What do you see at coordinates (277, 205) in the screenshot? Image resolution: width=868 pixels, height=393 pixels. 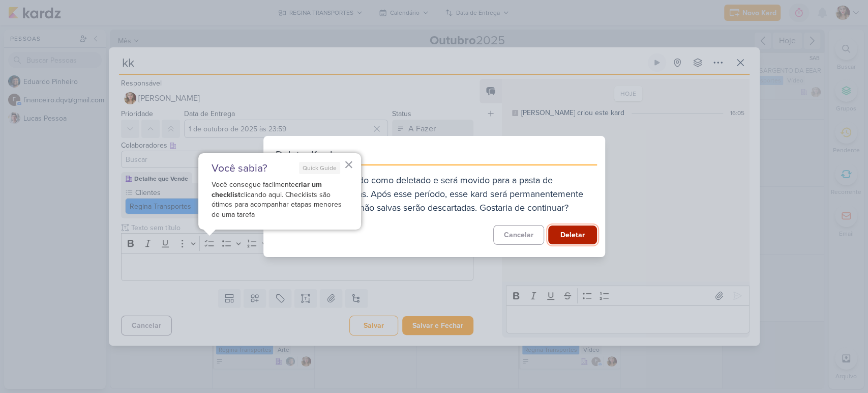 I see `span: clicando aqui. Checklists são ótimos para acompanhar etapas menores de uma tarefa` at bounding box center [277, 205].